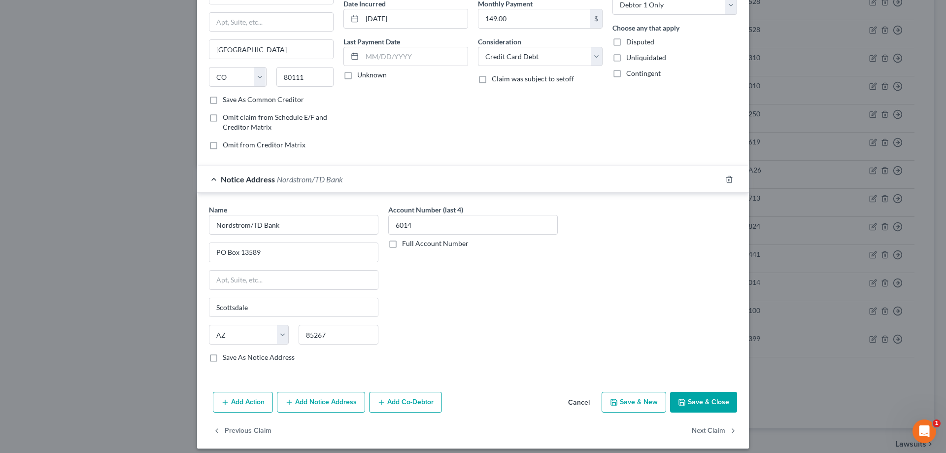  I want to click on button: Add Co-Debtor, so click(406, 402).